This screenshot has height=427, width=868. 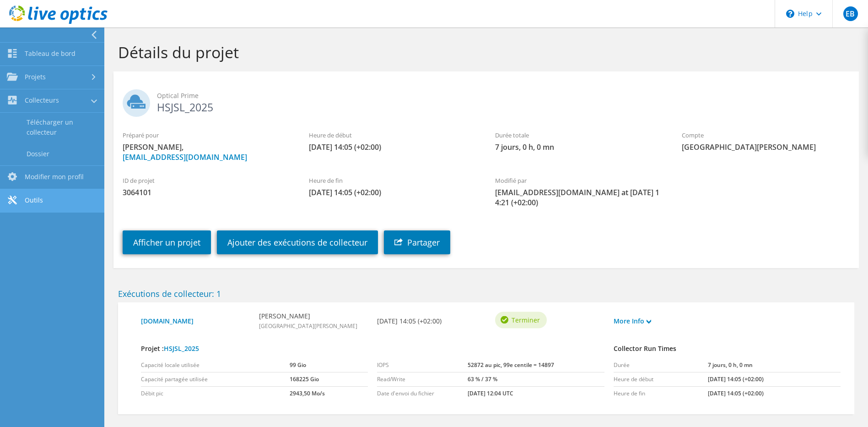 I want to click on label: Heure de fin, so click(x=392, y=180).